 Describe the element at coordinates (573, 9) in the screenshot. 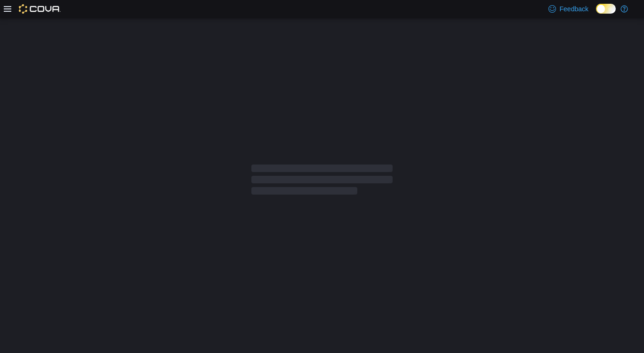

I see `span: Feedback` at that location.